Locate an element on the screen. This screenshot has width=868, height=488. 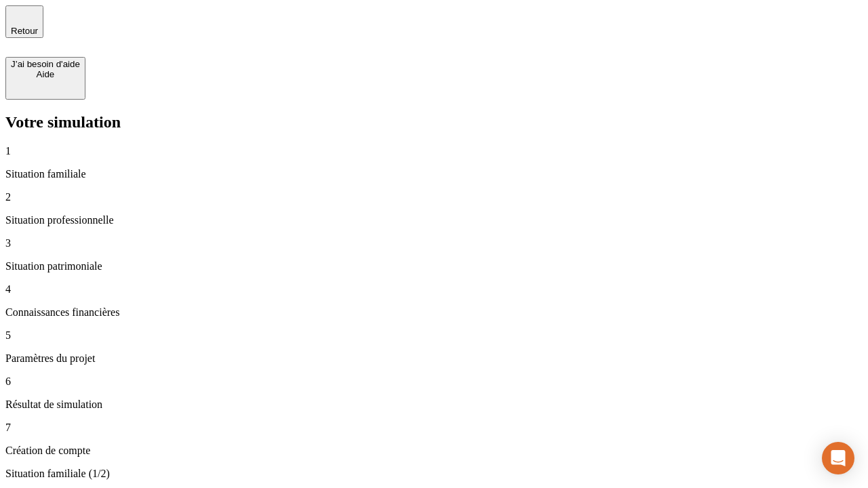
p: 6 is located at coordinates (434, 382).